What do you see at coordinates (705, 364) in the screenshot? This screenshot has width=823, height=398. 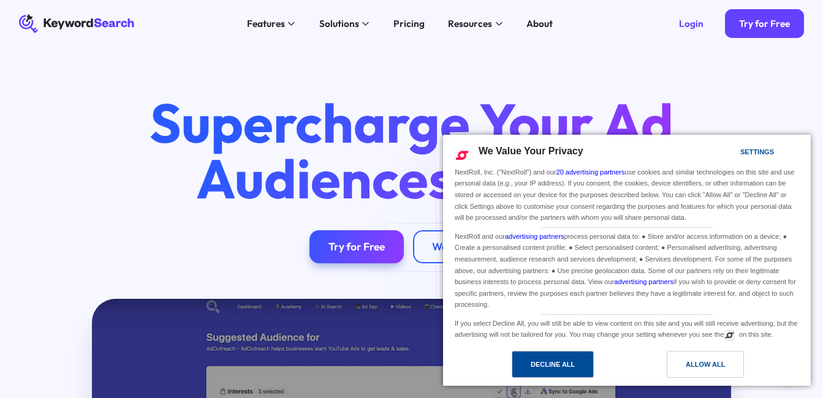 I see `div: Allow All` at bounding box center [705, 364].